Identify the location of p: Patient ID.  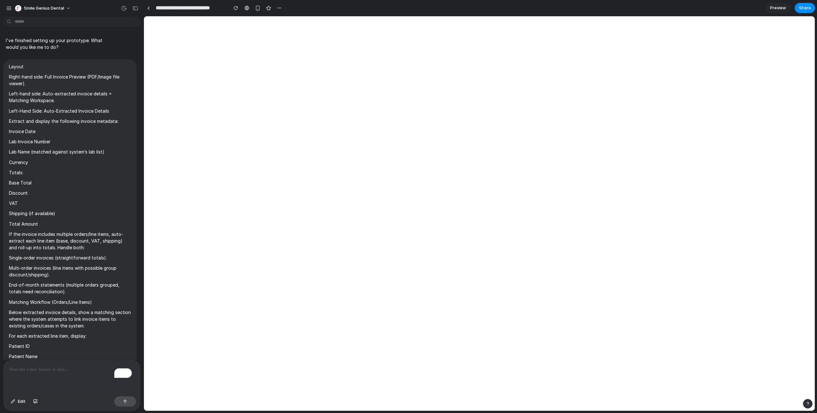
(70, 346).